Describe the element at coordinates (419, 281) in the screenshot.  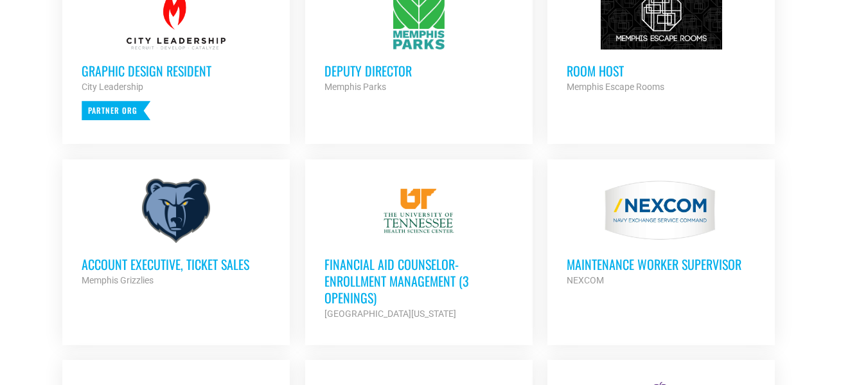
I see `h3: Financial Aid Counselor-Enrollment Management (3 Openings)` at that location.